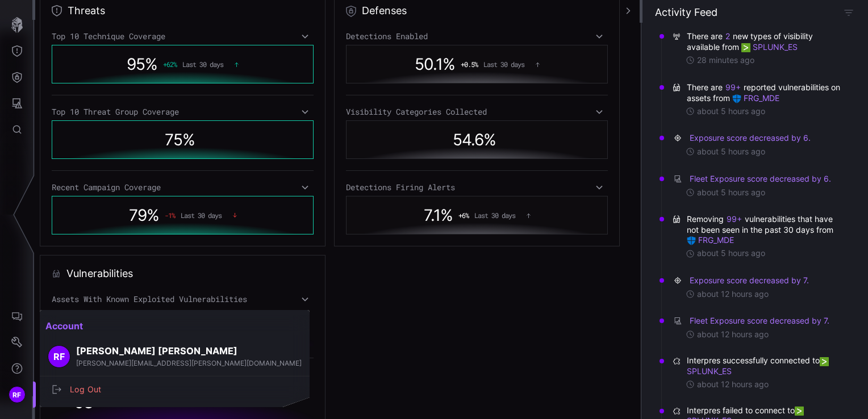 Image resolution: width=868 pixels, height=419 pixels. I want to click on div: Log Out, so click(181, 389).